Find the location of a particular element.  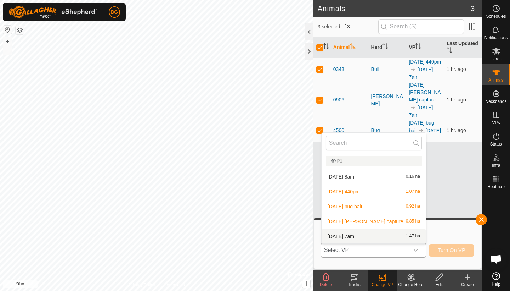

span: Heatmap is located at coordinates (496, 186).